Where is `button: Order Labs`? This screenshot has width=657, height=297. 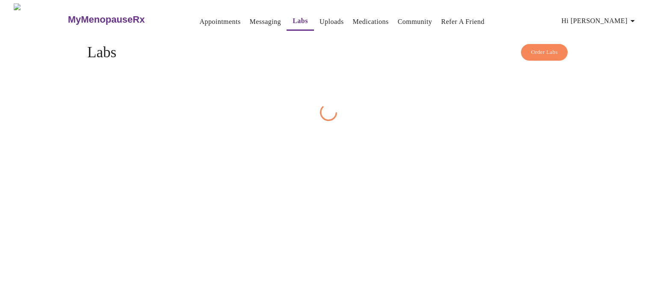 button: Order Labs is located at coordinates (544, 52).